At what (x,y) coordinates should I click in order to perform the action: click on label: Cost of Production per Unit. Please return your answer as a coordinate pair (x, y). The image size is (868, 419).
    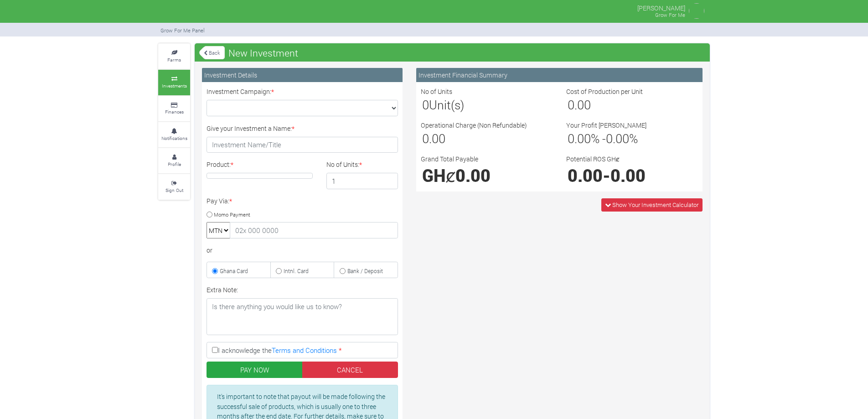
    Looking at the image, I should click on (605, 91).